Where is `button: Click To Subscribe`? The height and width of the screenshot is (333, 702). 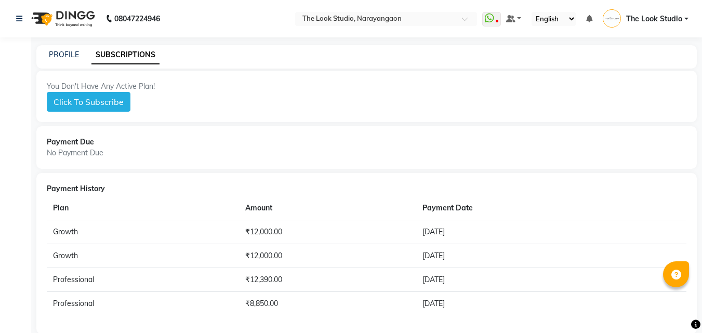 button: Click To Subscribe is located at coordinates (88, 102).